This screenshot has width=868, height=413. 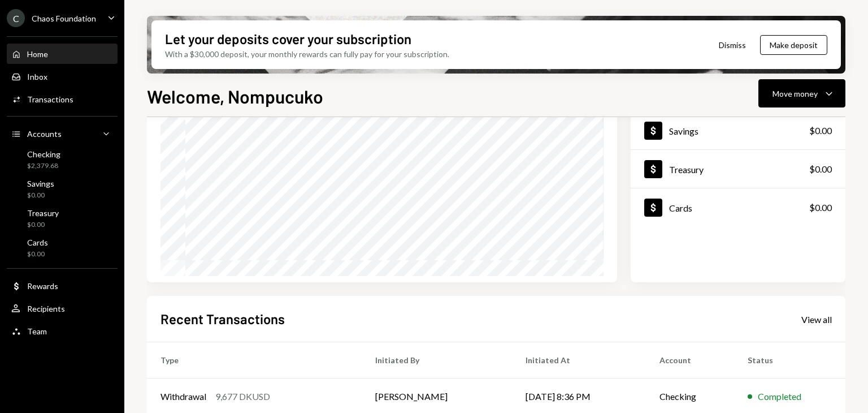 What do you see at coordinates (307, 54) in the screenshot?
I see `div: With a $30,000 deposit, your monthly rewards can fully pay for your subscription.` at bounding box center [307, 54].